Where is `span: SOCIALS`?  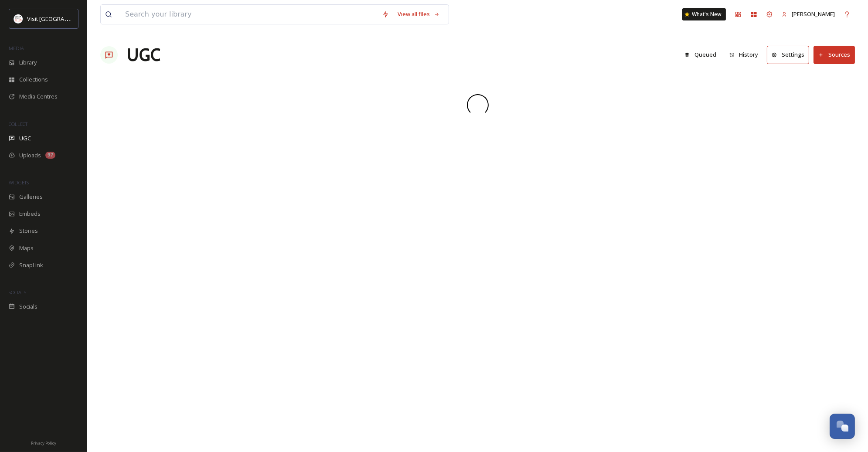 span: SOCIALS is located at coordinates (17, 292).